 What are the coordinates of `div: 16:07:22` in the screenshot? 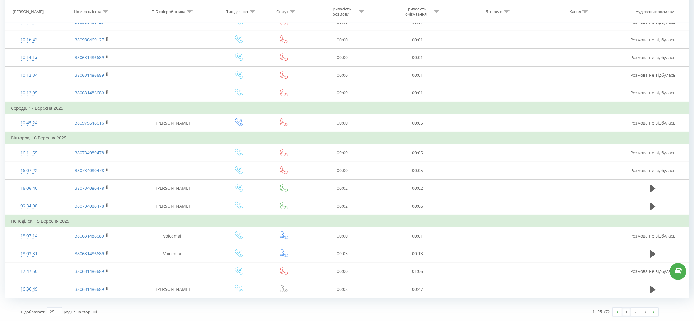 It's located at (29, 170).